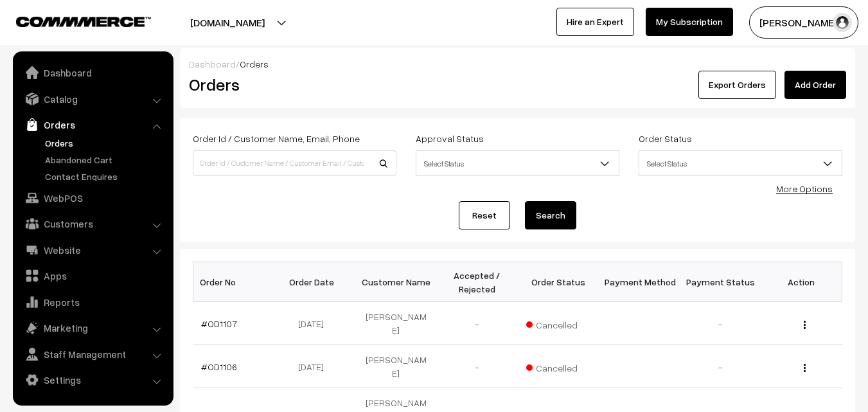  I want to click on a: Customers, so click(93, 224).